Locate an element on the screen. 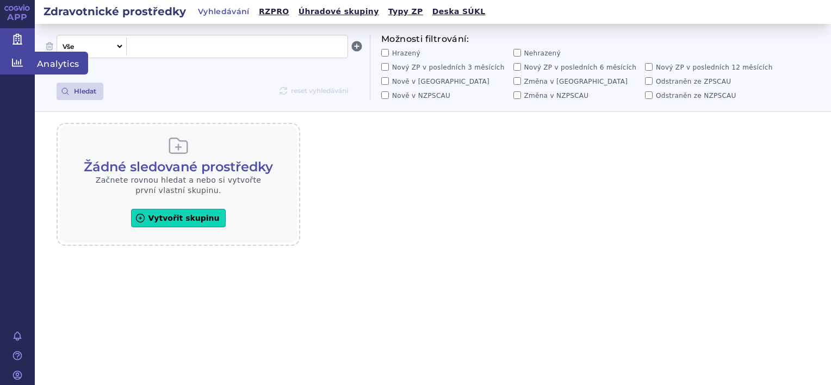 The width and height of the screenshot is (831, 385). a: Úhradové skupiny is located at coordinates (339, 11).